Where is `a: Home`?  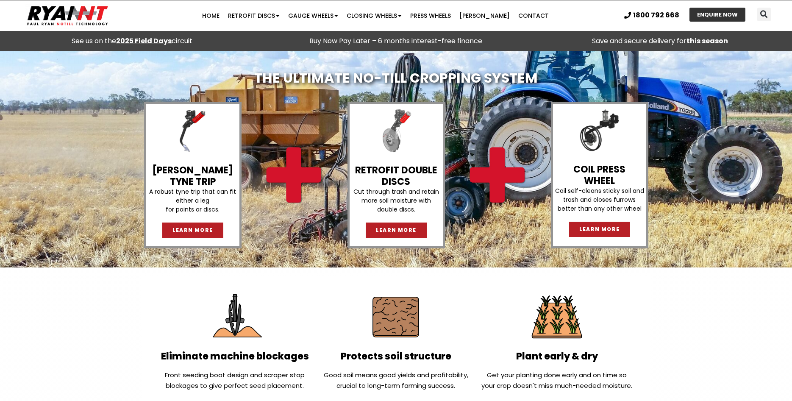
a: Home is located at coordinates (211, 16).